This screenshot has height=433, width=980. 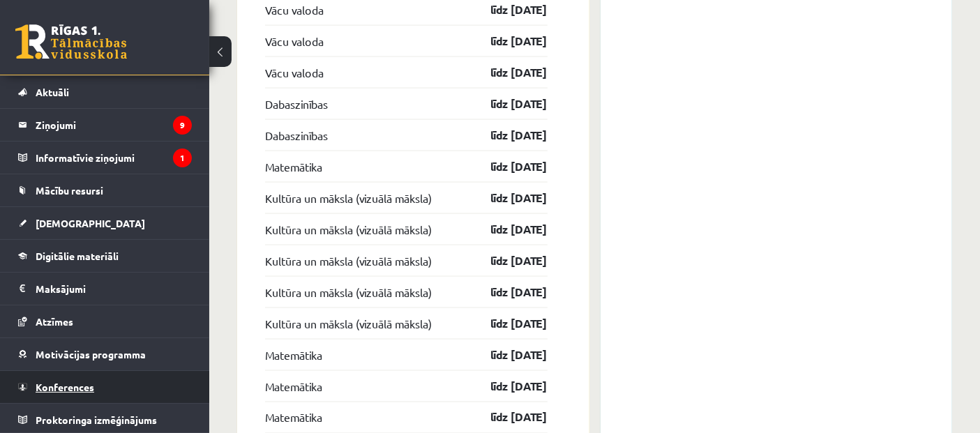 I want to click on legend: Ziņojumi, so click(x=114, y=125).